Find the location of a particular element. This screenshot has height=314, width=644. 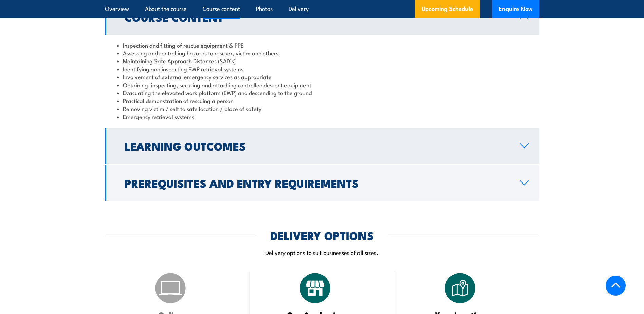

li: Identifying and inspecting EWP retrieval systems is located at coordinates (322, 69).